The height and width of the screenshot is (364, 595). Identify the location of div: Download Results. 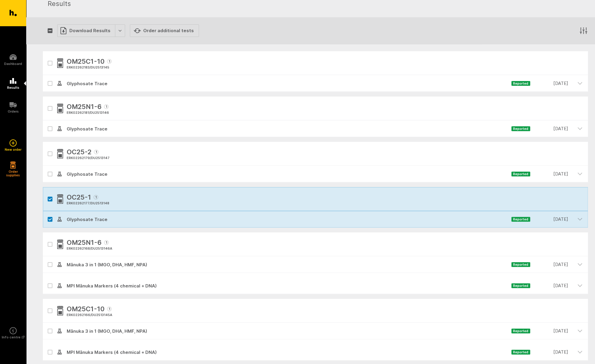
(91, 31).